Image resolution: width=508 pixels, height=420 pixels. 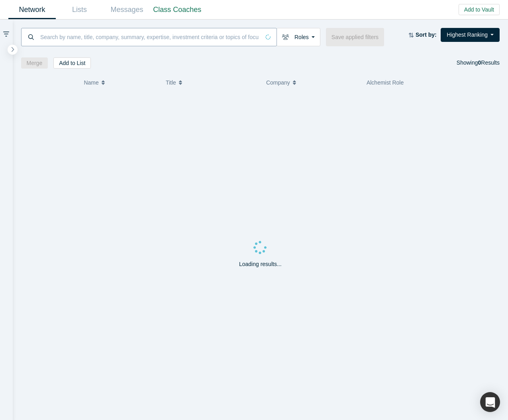 What do you see at coordinates (385, 83) in the screenshot?
I see `span: Alchemist Role` at bounding box center [385, 83].